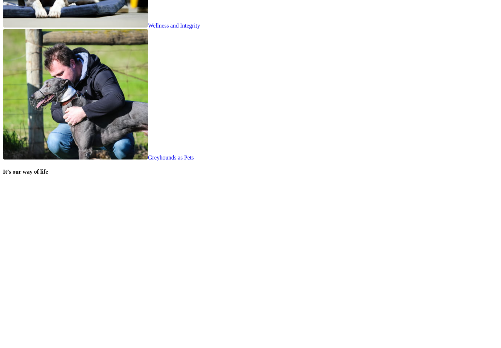  What do you see at coordinates (75, 94) in the screenshot?
I see `img: feature-wellness-and-integrity.jpg` at bounding box center [75, 94].